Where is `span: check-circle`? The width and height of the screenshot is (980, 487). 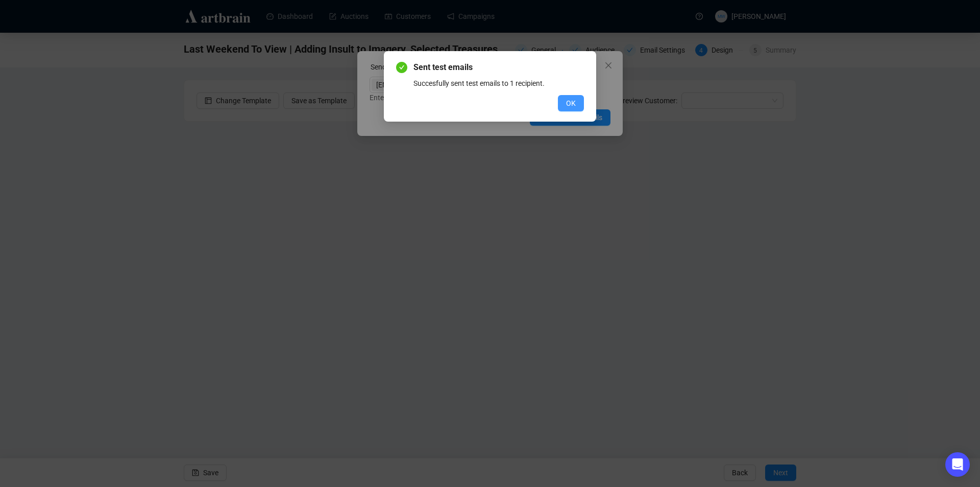
span: check-circle is located at coordinates (402, 67).